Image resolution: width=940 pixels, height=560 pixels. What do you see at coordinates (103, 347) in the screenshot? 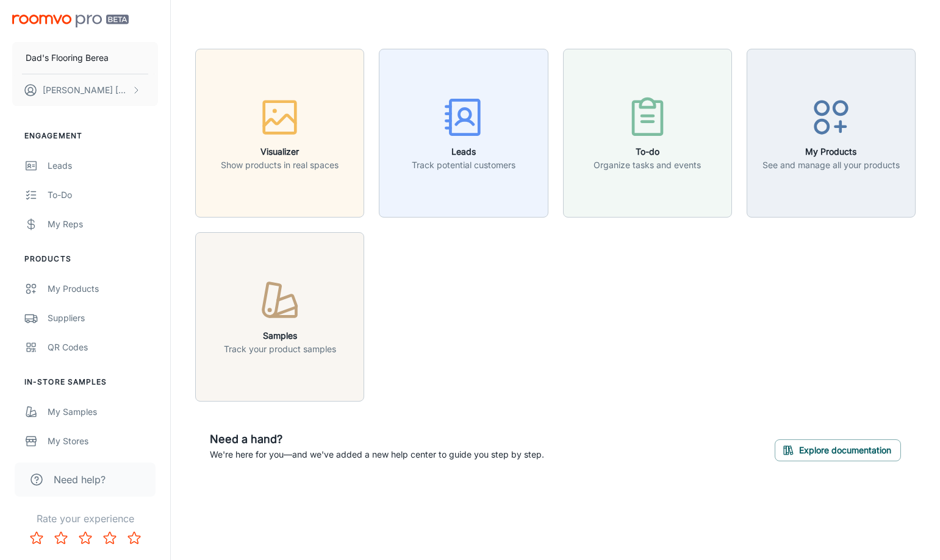
I see `div: QR Codes` at bounding box center [103, 347].